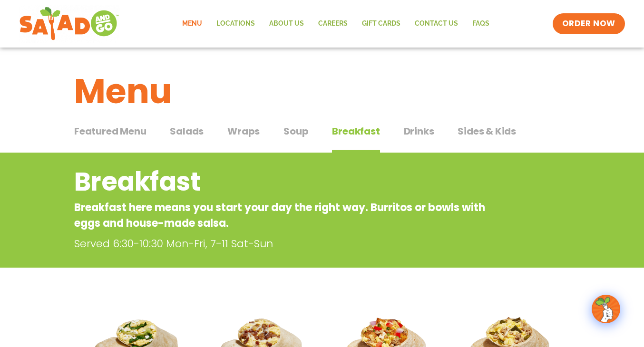 The width and height of the screenshot is (644, 347). I want to click on span: Breakfast, so click(356, 131).